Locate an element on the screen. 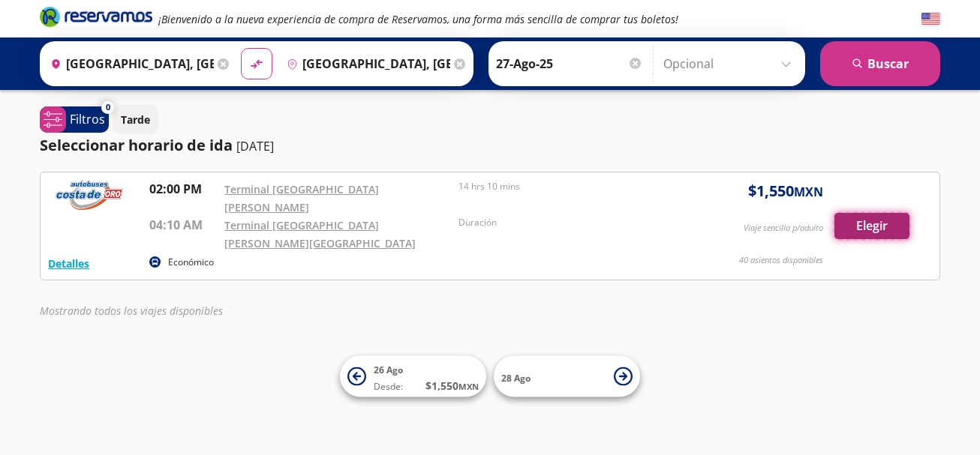  span: Desde: is located at coordinates (388, 387).